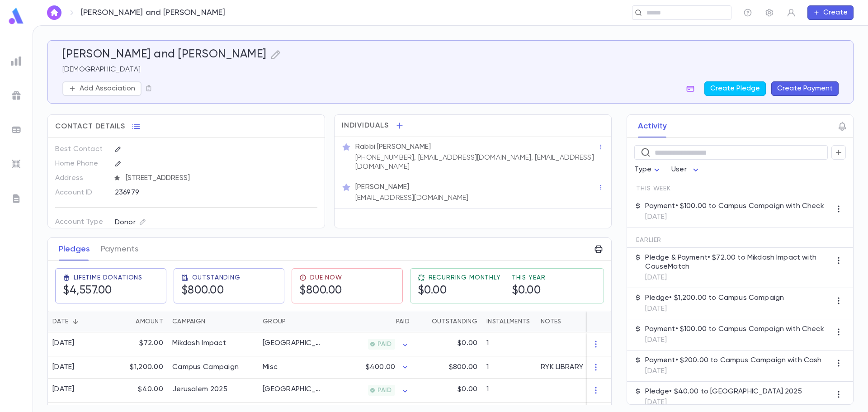  What do you see at coordinates (54, 12) in the screenshot?
I see `img: home_white.a664292cf8c1dea59945f0da9f25487c.svg` at bounding box center [54, 12].